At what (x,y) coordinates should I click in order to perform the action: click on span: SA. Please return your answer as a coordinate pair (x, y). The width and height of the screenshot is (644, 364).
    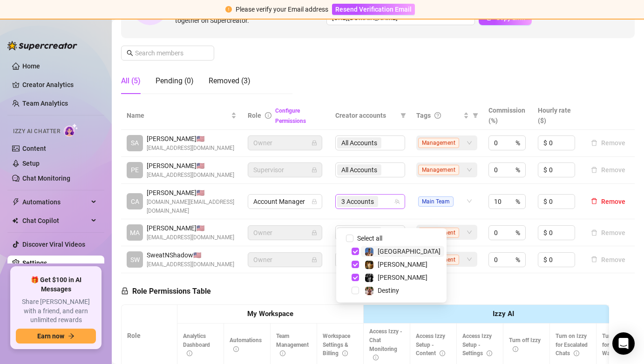
    Looking at the image, I should click on (135, 143).